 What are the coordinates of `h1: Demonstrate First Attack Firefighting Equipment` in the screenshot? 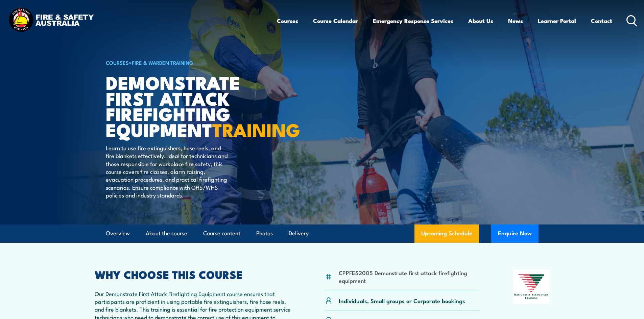 It's located at (190, 105).